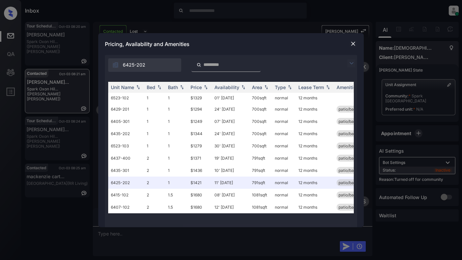 The width and height of the screenshot is (462, 260). I want to click on td: 6435-202, so click(126, 134).